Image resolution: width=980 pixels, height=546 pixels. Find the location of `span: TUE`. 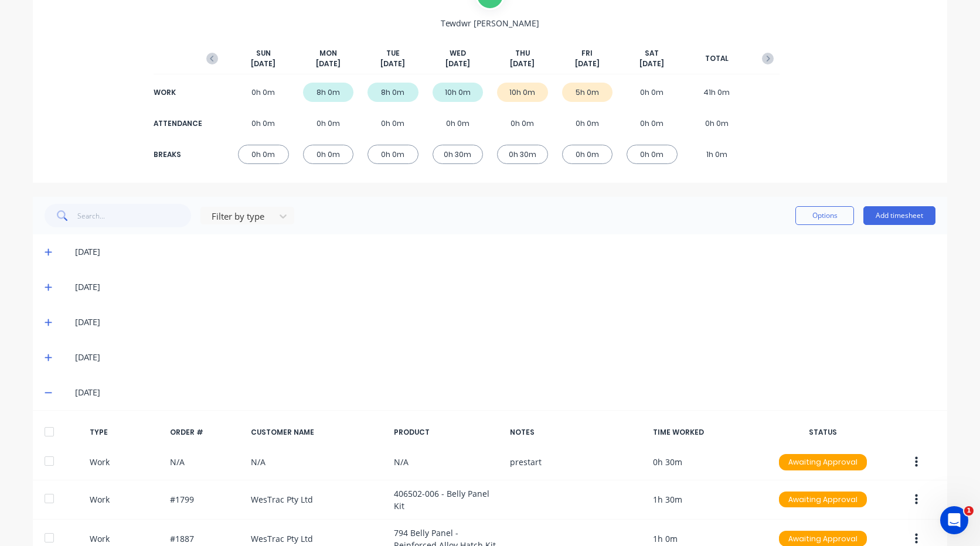

span: TUE is located at coordinates (393, 54).